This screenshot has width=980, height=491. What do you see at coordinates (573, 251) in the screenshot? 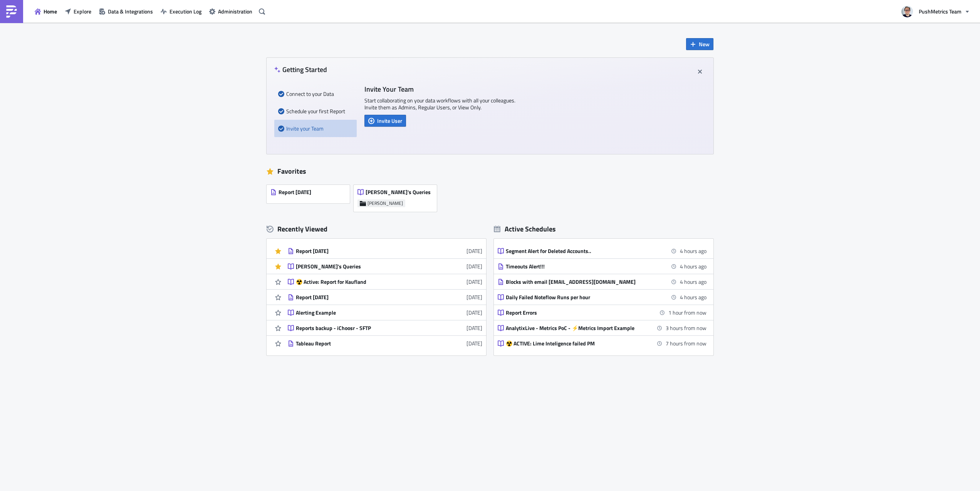
I see `div: Segment Alert for Deleted Accounts..` at bounding box center [573, 251].